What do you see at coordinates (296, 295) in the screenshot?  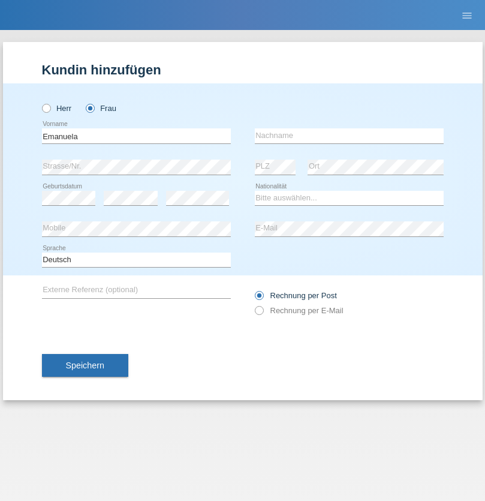 I see `label: Rechnung per Post` at bounding box center [296, 295].